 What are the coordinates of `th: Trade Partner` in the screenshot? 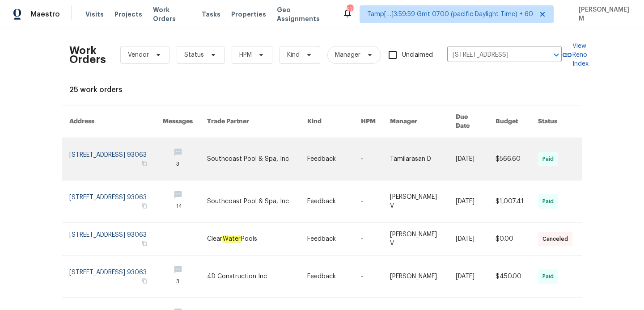 It's located at (250, 122).